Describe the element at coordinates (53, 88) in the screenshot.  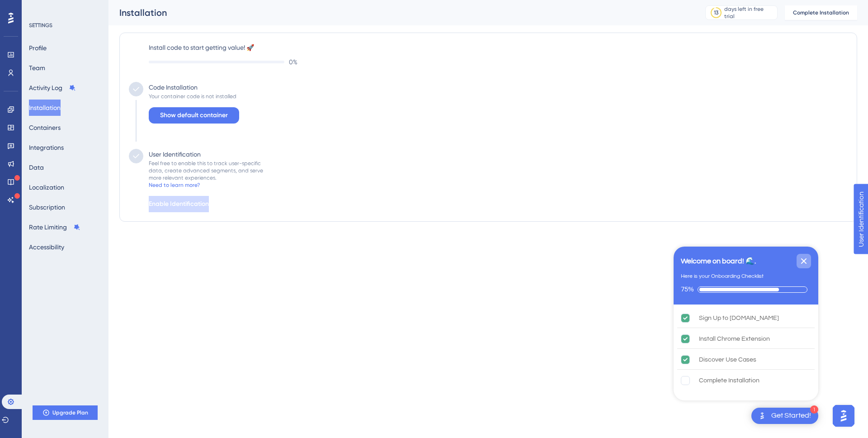
I see `button: Activity Log` at that location.